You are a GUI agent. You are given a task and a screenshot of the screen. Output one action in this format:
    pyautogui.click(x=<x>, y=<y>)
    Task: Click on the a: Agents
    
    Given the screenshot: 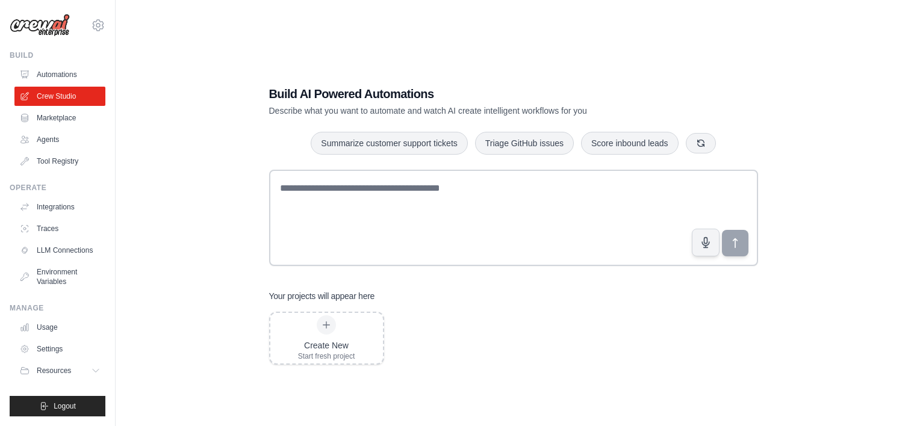 What is the action you would take?
    pyautogui.click(x=60, y=140)
    